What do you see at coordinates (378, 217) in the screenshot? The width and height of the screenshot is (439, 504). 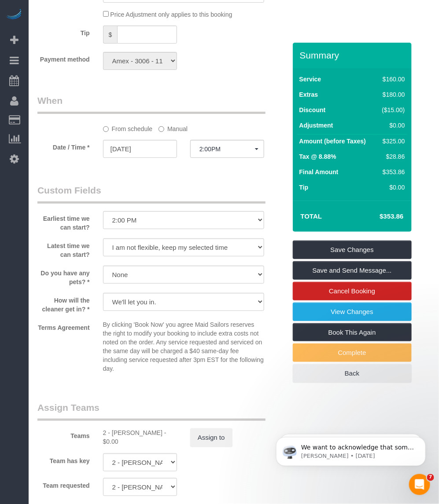 I see `h4: $353.86` at bounding box center [378, 217].